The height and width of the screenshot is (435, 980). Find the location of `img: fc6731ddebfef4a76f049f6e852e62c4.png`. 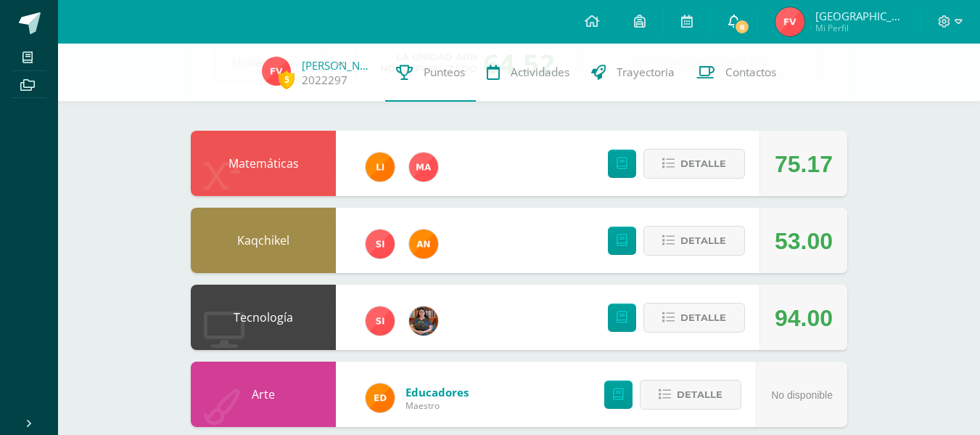

img: fc6731ddebfef4a76f049f6e852e62c4.png is located at coordinates (423, 244).